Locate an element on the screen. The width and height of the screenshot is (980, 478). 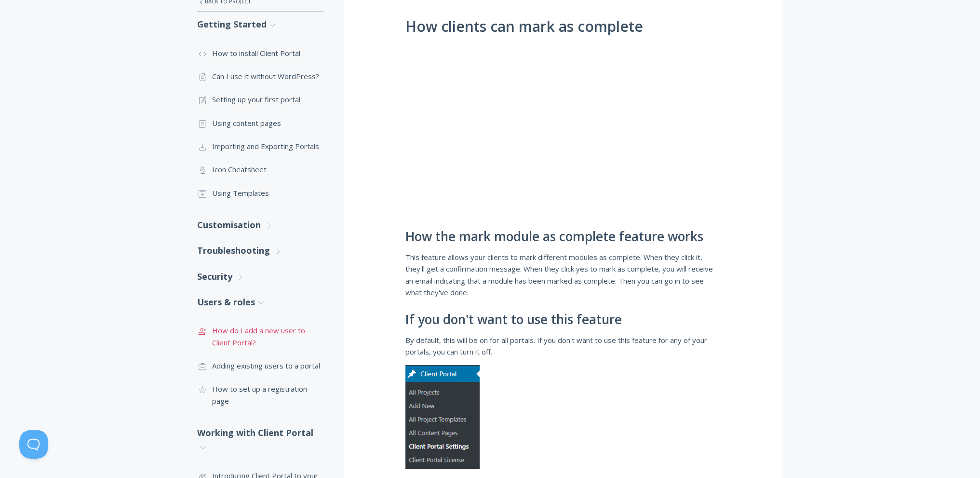
a: Importing and Exporting Portals is located at coordinates (261, 146).